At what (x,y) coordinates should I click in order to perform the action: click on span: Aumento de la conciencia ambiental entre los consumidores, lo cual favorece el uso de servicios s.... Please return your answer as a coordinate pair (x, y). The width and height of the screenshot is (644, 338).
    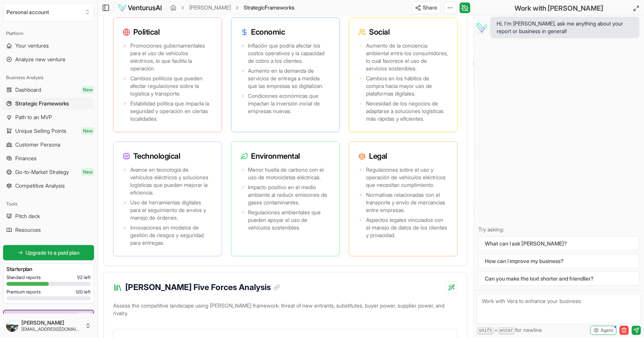
    Looking at the image, I should click on (407, 57).